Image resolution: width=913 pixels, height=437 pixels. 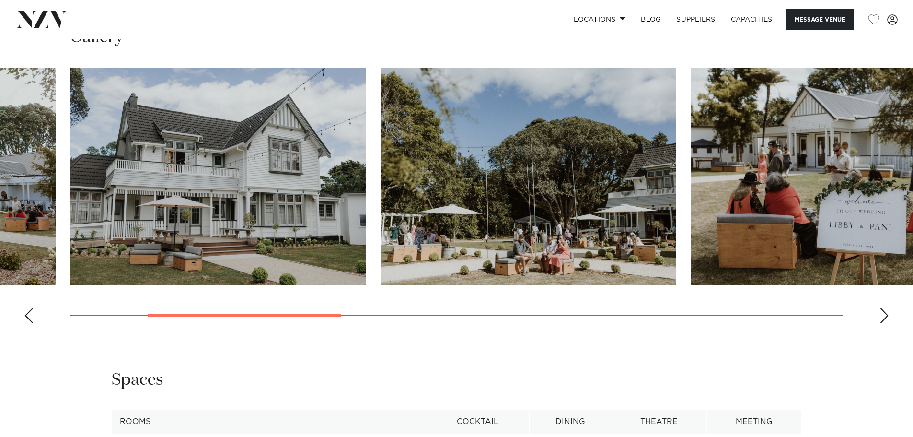 I want to click on h2: Spaces, so click(x=138, y=380).